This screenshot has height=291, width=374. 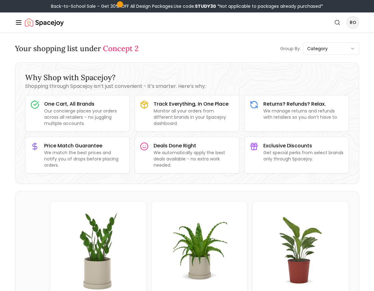 What do you see at coordinates (44, 22) in the screenshot?
I see `img: Spacejoy Logo` at bounding box center [44, 22].